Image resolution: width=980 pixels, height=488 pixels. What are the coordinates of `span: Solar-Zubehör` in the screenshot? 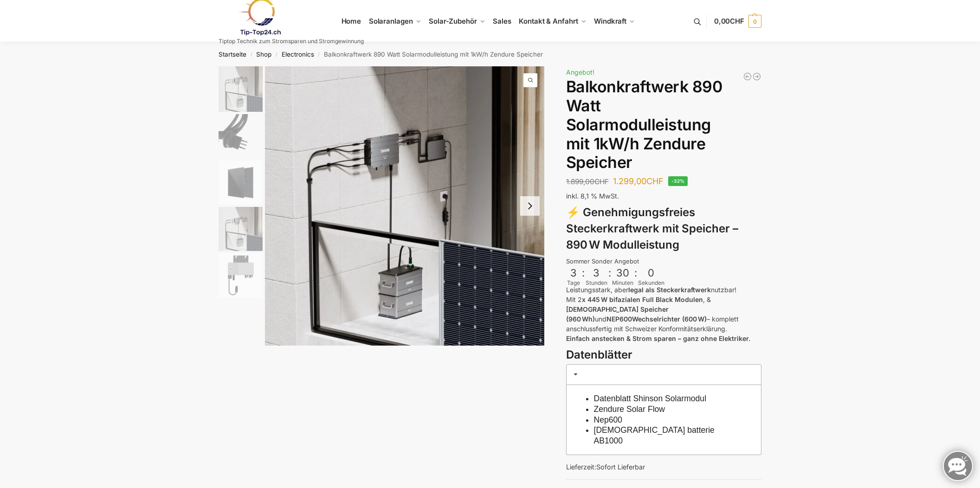 It's located at (453, 21).